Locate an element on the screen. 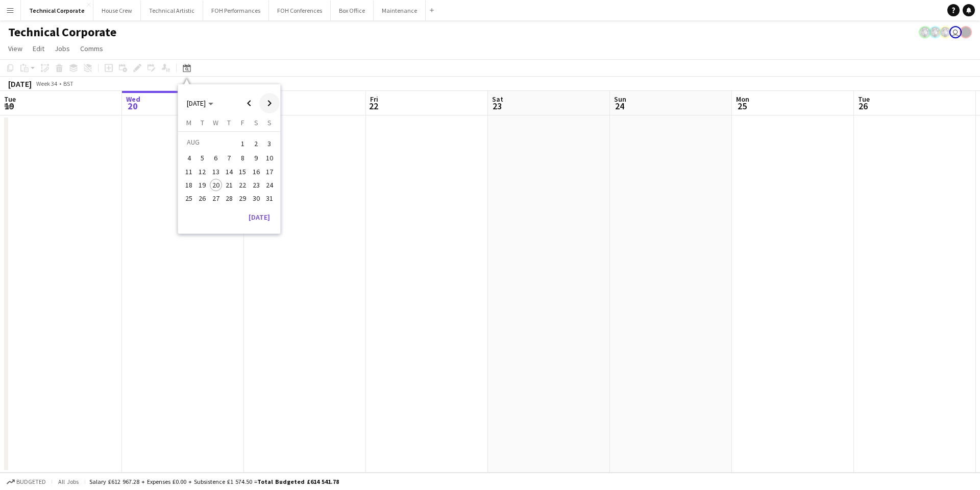 The height and width of the screenshot is (490, 980). span: 12 is located at coordinates (202, 172).